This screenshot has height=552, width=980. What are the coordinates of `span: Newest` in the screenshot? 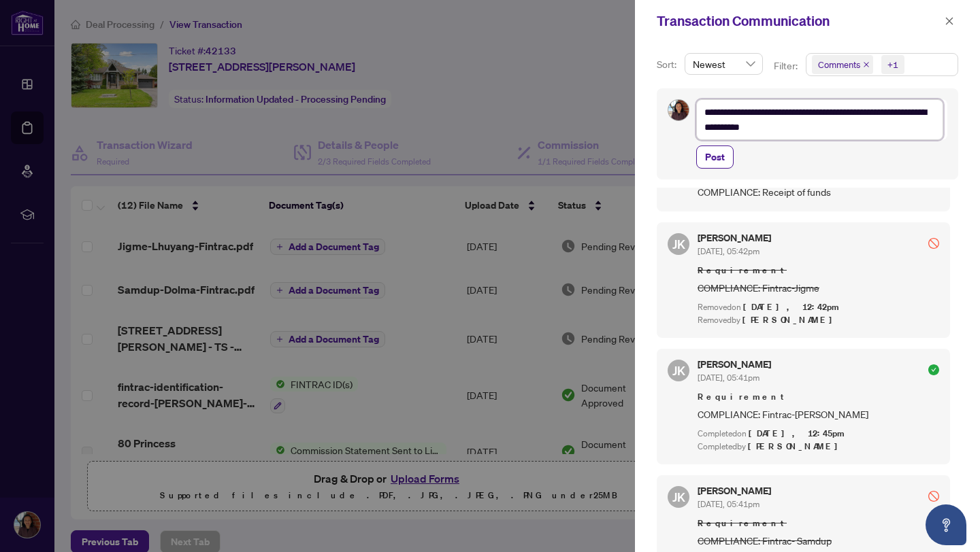 It's located at (723, 64).